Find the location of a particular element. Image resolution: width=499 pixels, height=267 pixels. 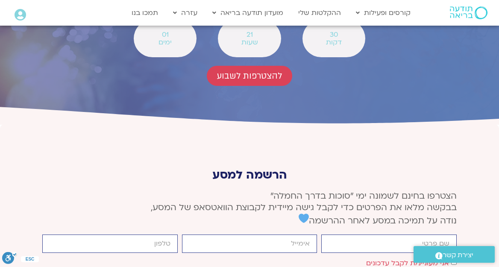

span: דקות is located at coordinates (334, 42).